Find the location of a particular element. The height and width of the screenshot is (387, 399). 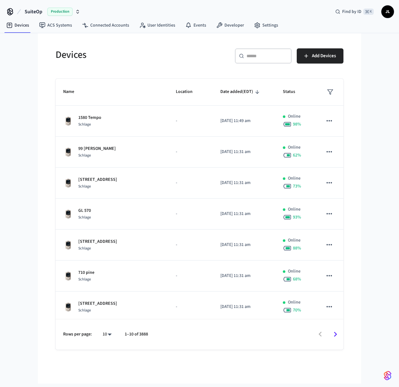

button: JL is located at coordinates (388, 12).